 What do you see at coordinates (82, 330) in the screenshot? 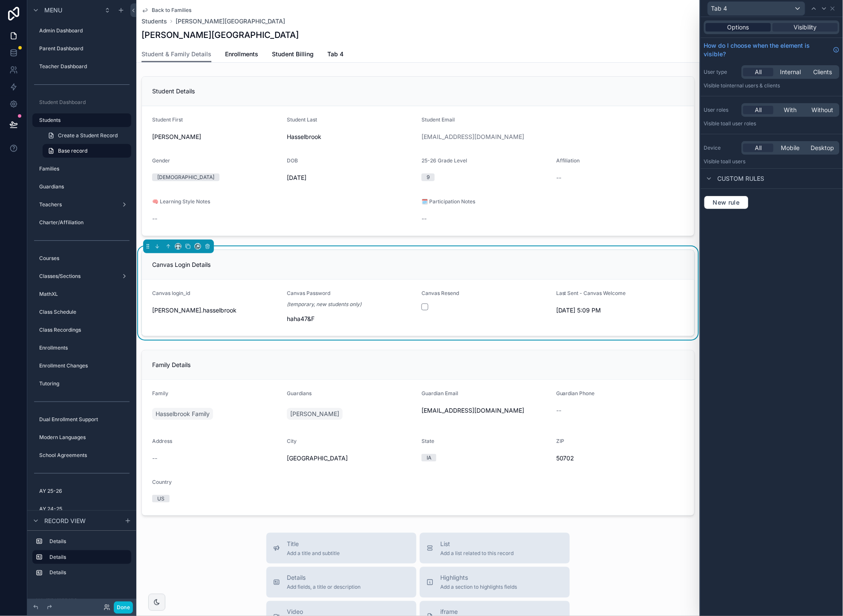
I see `a: Class Recordings` at bounding box center [82, 330].